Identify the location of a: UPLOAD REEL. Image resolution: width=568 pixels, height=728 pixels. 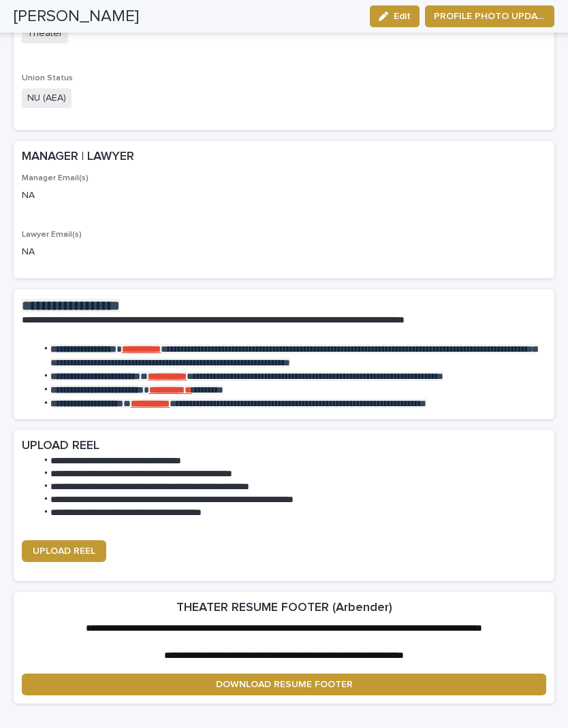
(64, 552).